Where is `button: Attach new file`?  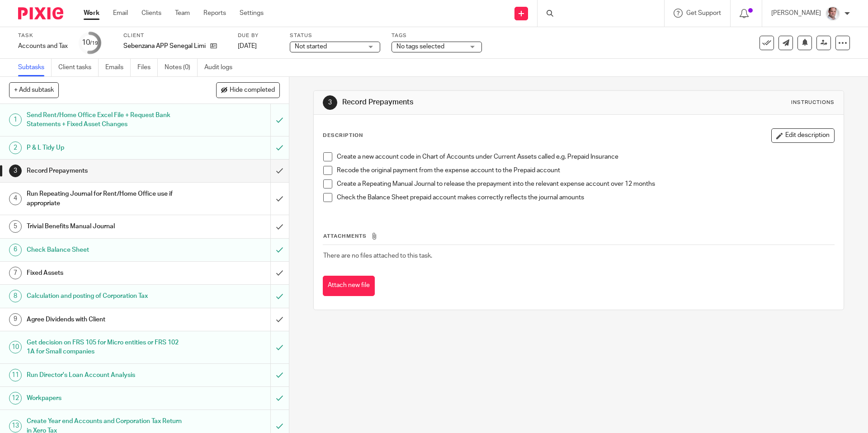
button: Attach new file is located at coordinates (348, 286).